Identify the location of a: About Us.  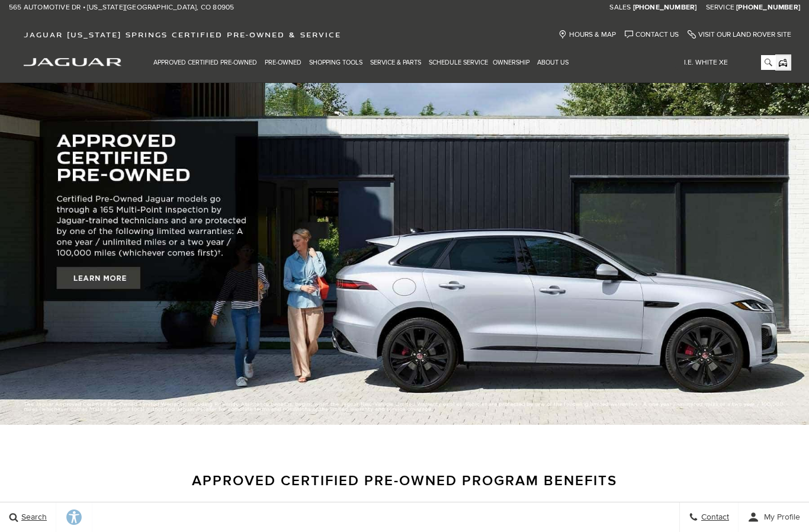
(554, 62).